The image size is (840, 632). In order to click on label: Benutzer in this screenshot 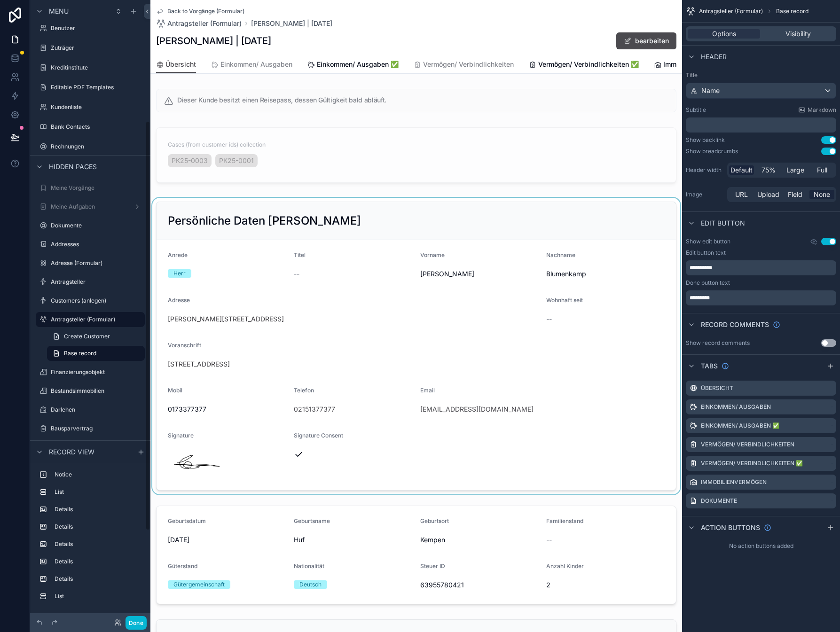, I will do `click(97, 28)`.